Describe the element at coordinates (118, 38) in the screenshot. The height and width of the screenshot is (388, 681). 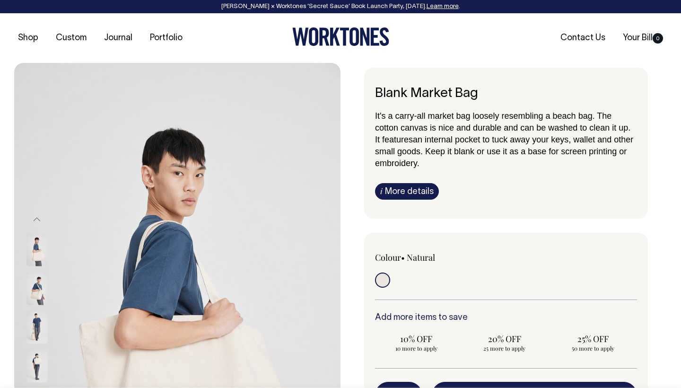
I see `a: Journal` at that location.